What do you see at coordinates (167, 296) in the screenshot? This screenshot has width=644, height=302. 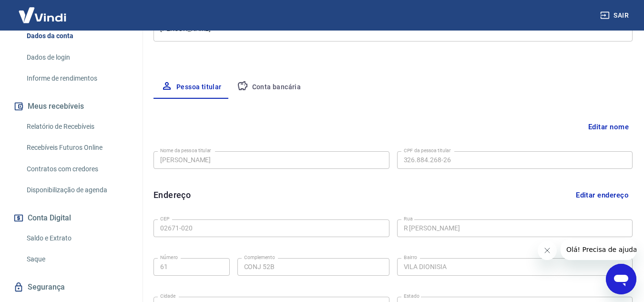 I see `label: Cidade` at bounding box center [167, 296].